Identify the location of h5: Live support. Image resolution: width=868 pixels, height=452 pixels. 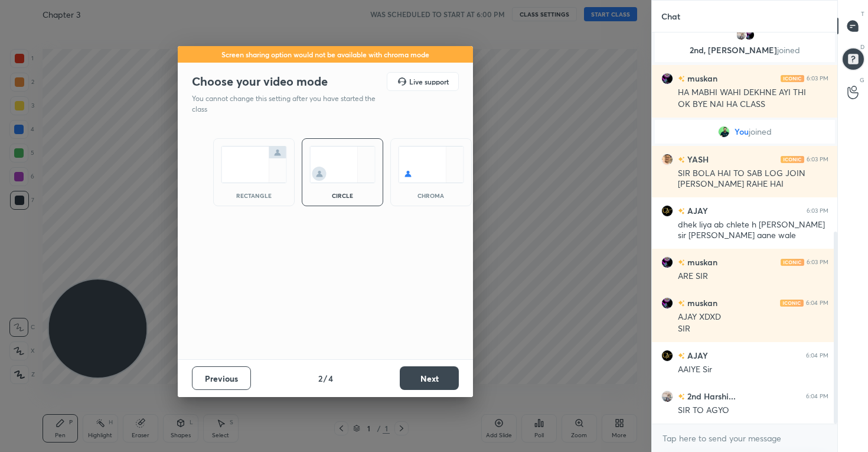
(429, 82).